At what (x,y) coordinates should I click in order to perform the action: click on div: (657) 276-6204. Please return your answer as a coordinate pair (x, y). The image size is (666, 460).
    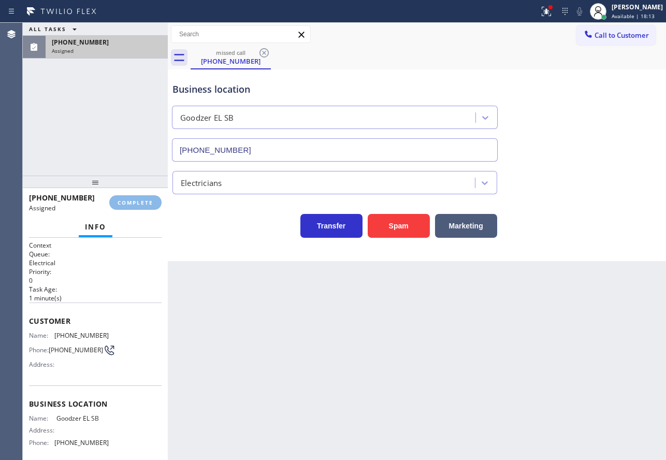
    Looking at the image, I should click on (230, 57).